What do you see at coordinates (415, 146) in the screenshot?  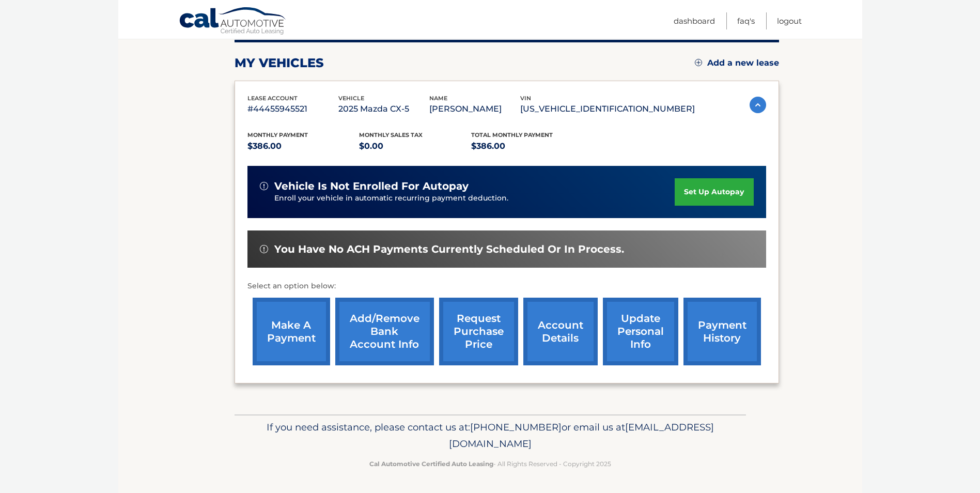 I see `p: $0.00` at bounding box center [415, 146].